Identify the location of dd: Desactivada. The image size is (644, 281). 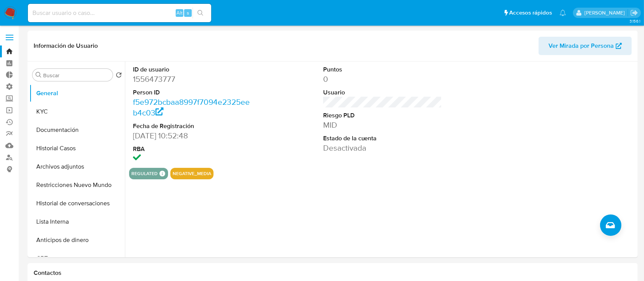
(383, 148).